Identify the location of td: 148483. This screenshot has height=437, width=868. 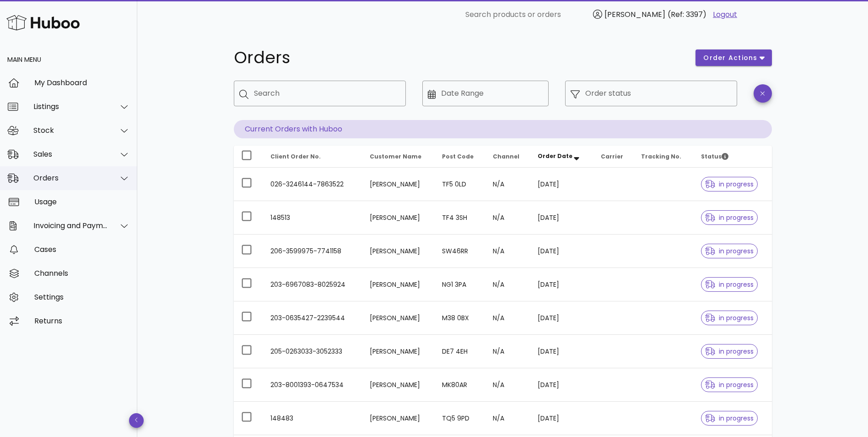
(312, 418).